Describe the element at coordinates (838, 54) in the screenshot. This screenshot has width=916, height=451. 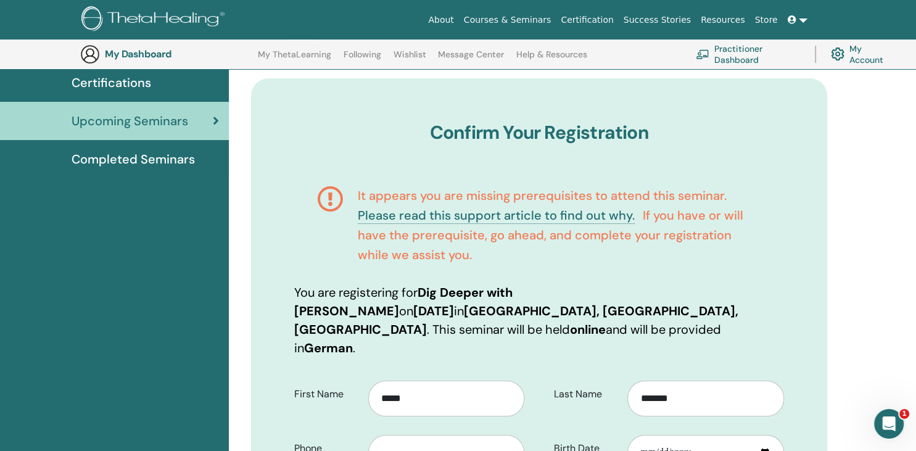
I see `img: cog.svg` at that location.